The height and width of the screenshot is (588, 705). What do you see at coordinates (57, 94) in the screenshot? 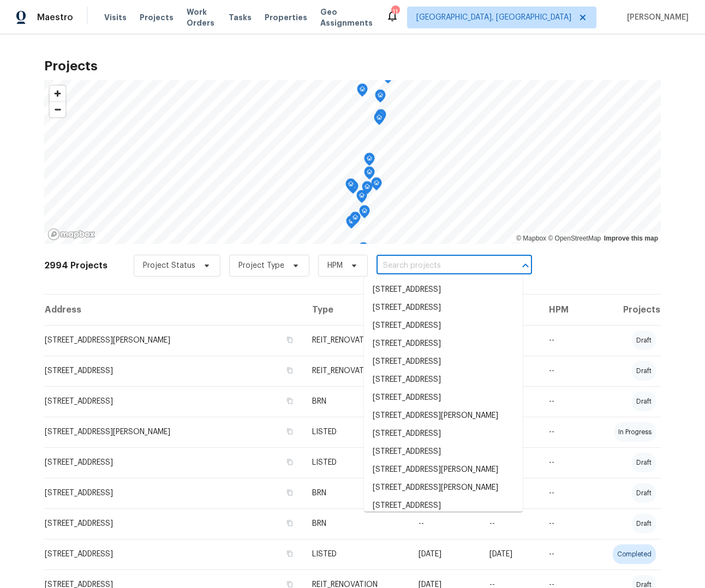
I see `button: Zoom in` at bounding box center [57, 94].